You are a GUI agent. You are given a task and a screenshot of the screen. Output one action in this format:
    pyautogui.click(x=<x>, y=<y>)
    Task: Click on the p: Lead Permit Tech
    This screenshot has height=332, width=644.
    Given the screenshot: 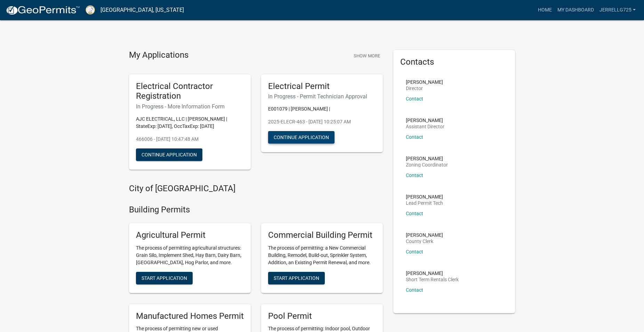 What is the action you would take?
    pyautogui.click(x=424, y=203)
    